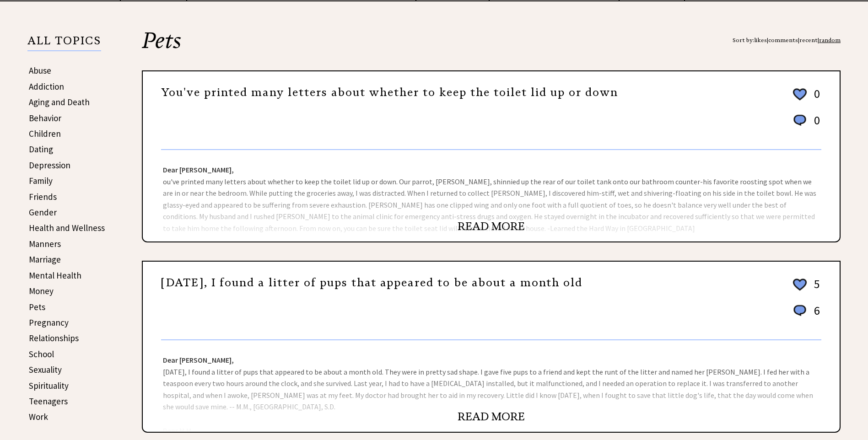 This screenshot has width=868, height=440. What do you see at coordinates (45, 259) in the screenshot?
I see `a: Marriage` at bounding box center [45, 259].